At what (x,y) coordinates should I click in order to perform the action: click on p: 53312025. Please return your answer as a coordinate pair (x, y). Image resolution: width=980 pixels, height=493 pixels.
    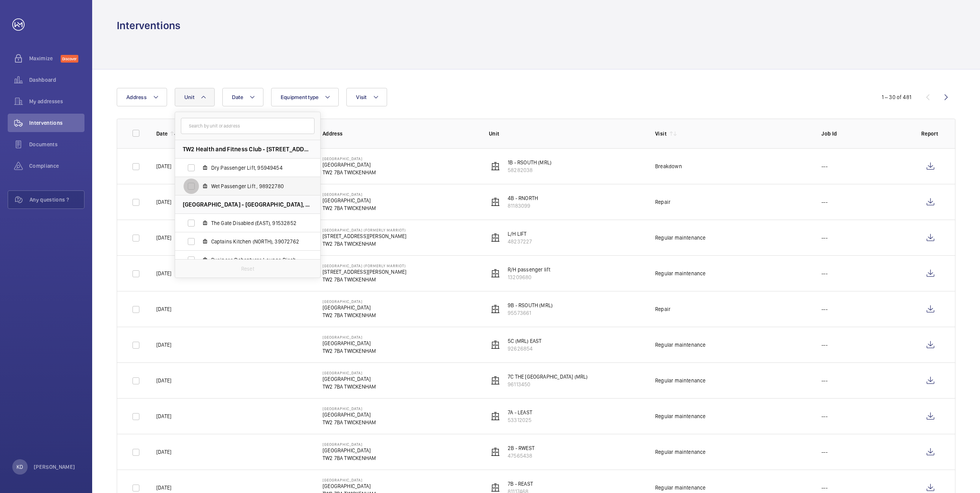
    Looking at the image, I should click on (520, 420).